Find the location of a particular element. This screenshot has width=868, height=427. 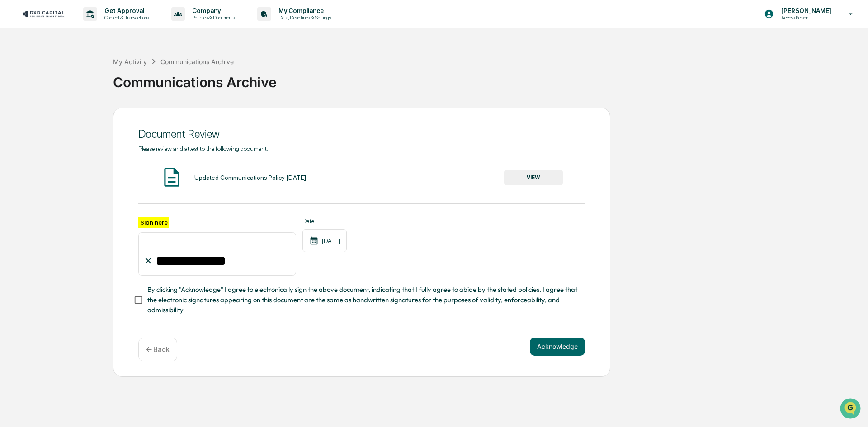

p: Access Person is located at coordinates (805, 18).